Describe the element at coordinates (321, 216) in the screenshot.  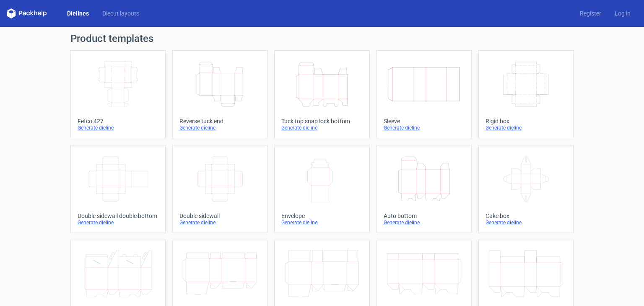
I see `div: Envelope` at that location.